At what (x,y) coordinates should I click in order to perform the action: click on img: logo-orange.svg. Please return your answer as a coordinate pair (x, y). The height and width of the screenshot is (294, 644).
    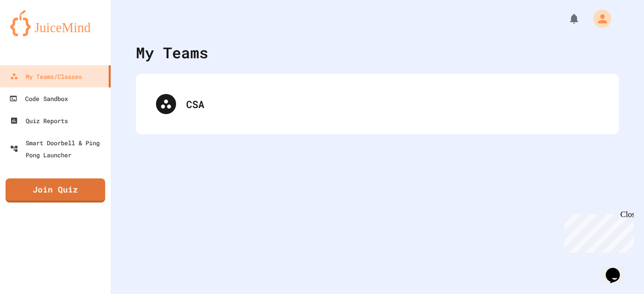
    Looking at the image, I should click on (55, 23).